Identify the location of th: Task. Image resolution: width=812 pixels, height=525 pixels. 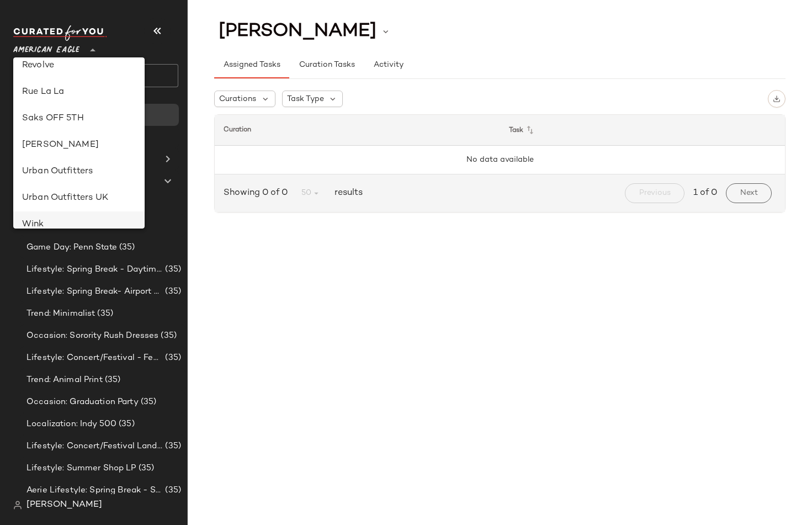
(643, 131).